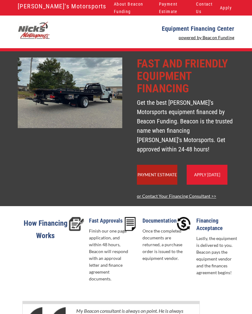 This screenshot has width=252, height=314. What do you see at coordinates (130, 224) in the screenshot?
I see `img: docs-icon.PNG` at bounding box center [130, 224].